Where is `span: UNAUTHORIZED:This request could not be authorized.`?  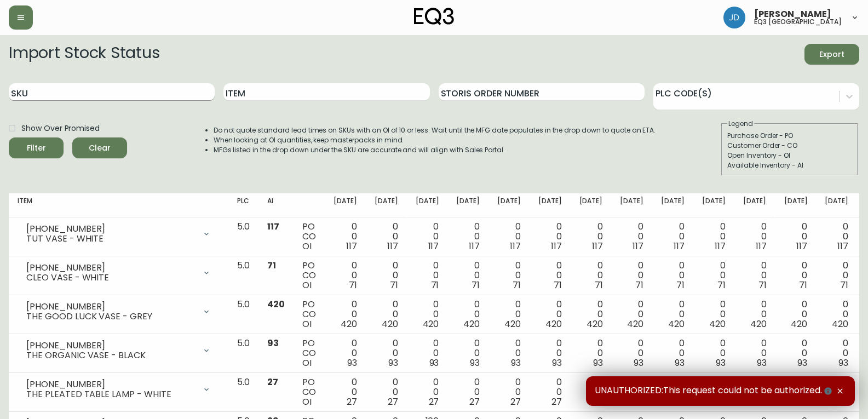
span: UNAUTHORIZED:This request could not be authorized. is located at coordinates (714, 391).